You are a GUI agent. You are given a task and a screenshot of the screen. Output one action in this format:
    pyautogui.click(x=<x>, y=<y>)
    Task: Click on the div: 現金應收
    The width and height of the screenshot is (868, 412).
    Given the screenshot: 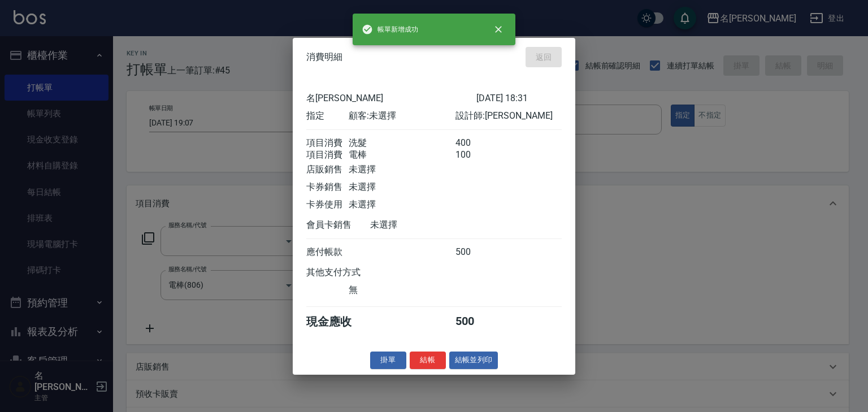 What is the action you would take?
    pyautogui.click(x=338, y=322)
    